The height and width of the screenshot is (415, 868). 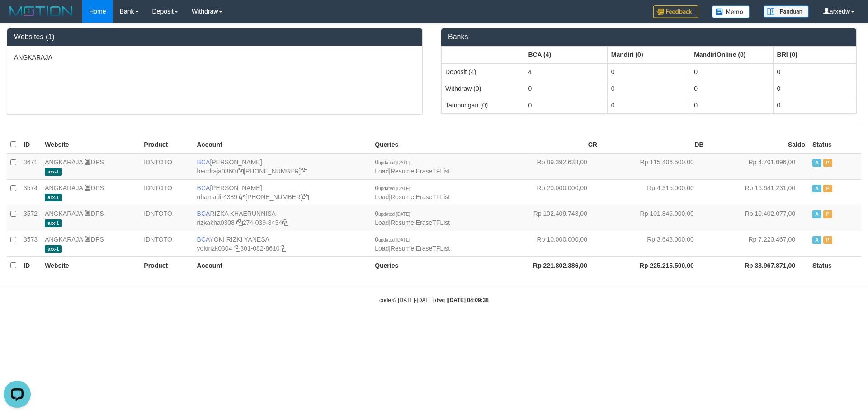 What do you see at coordinates (654, 243) in the screenshot?
I see `td: Rp 3.648.000,00` at bounding box center [654, 243].